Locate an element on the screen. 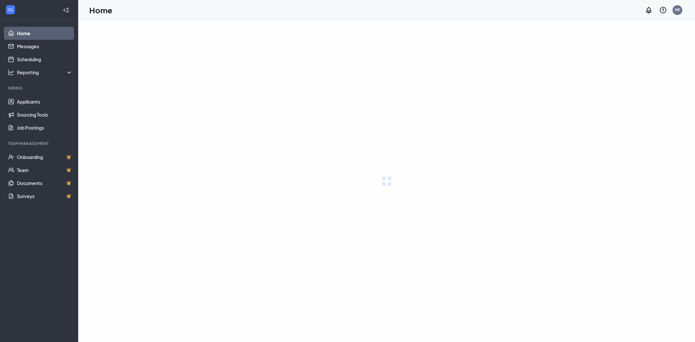  a: SurveysCrown is located at coordinates (45, 196).